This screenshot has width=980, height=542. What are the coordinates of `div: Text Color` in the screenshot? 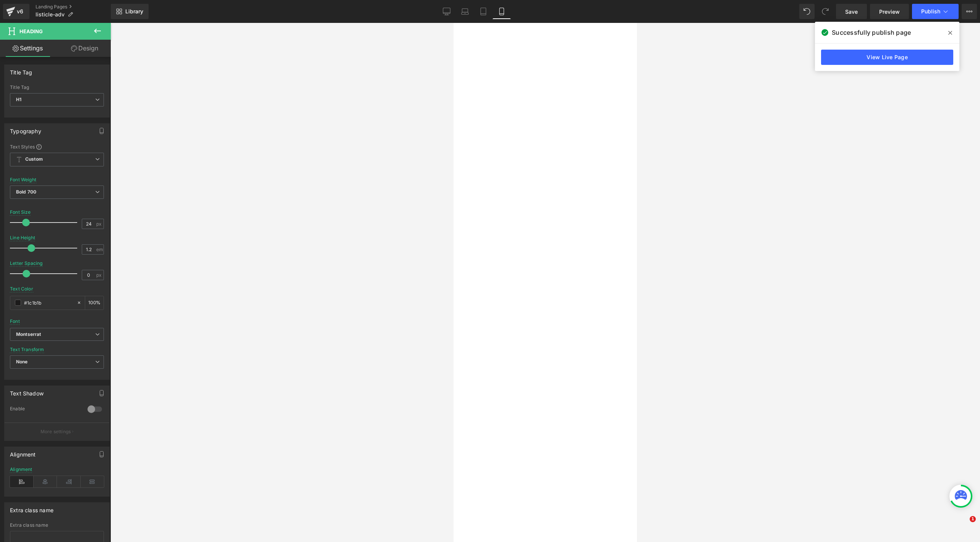 It's located at (21, 289).